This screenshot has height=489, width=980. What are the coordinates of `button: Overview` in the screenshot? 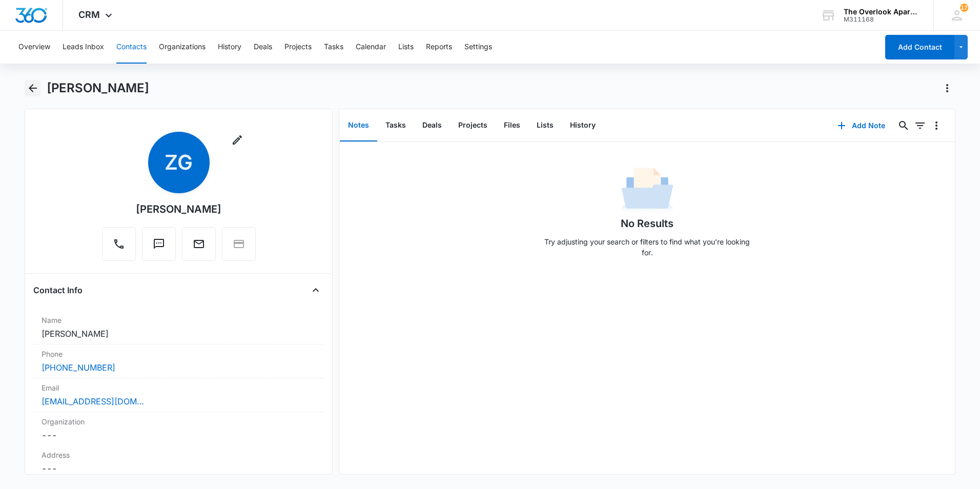 It's located at (35, 47).